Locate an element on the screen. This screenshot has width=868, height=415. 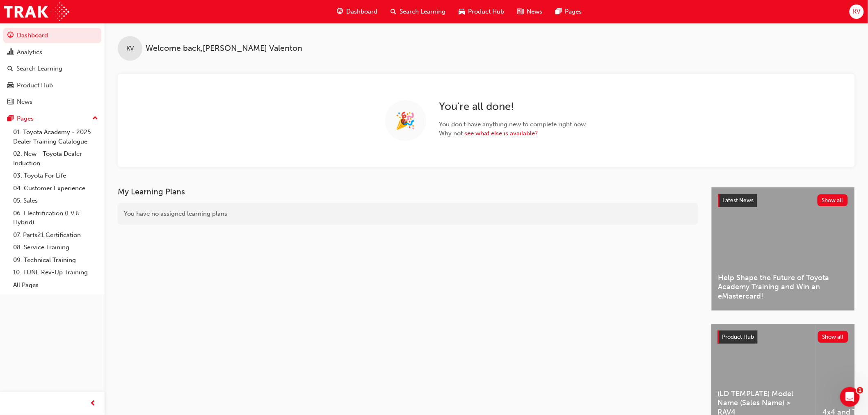
a: 10. TUNE Rev-Up Training is located at coordinates (55, 272).